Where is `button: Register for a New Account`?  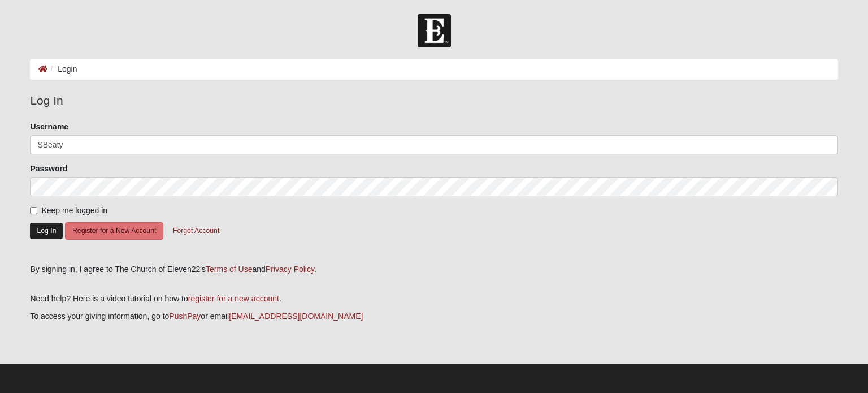
button: Register for a New Account is located at coordinates (114, 231).